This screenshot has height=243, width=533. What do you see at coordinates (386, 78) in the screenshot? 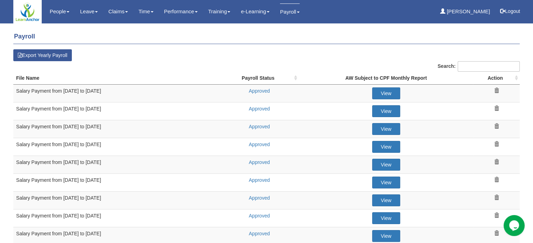
I see `th: AW Subject to CPF Monthly Report` at bounding box center [386, 78].